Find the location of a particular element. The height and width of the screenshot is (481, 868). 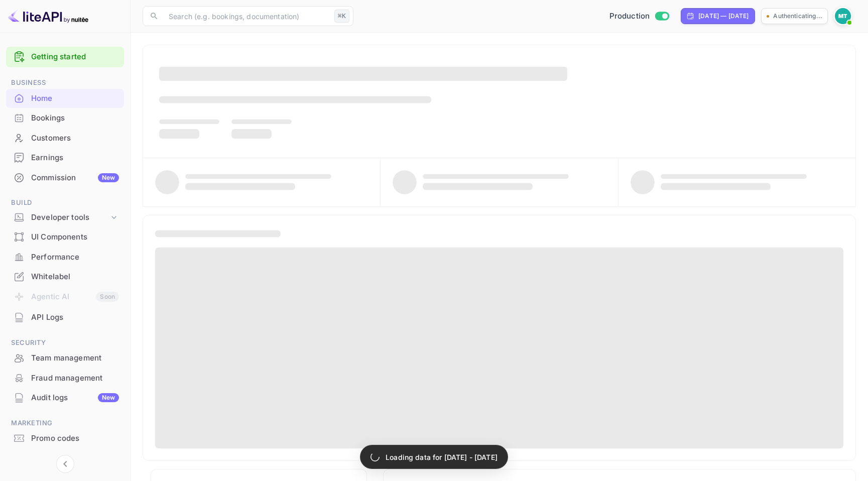

img: Marcin Teodoru is located at coordinates (843, 16).